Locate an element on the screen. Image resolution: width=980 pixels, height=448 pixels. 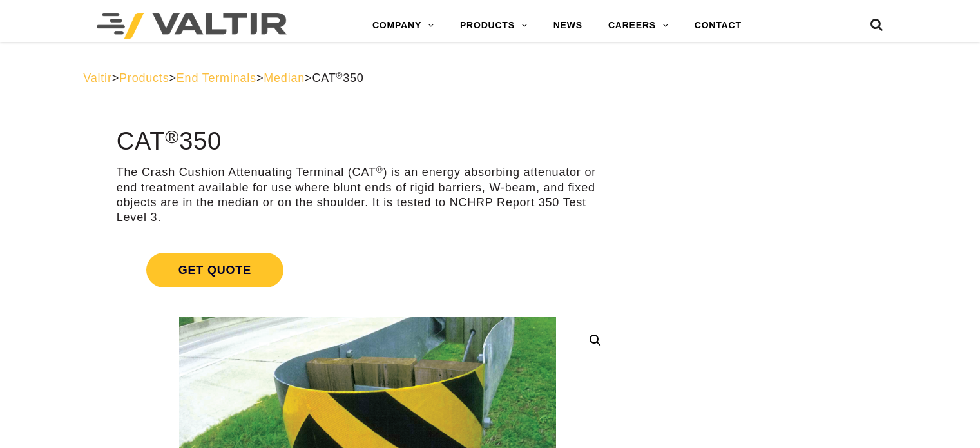
p: The Crash Cushion Attenuating Terminal (CAT ) is an energy absorbing attenuator or end treatment ... is located at coordinates (368, 195).